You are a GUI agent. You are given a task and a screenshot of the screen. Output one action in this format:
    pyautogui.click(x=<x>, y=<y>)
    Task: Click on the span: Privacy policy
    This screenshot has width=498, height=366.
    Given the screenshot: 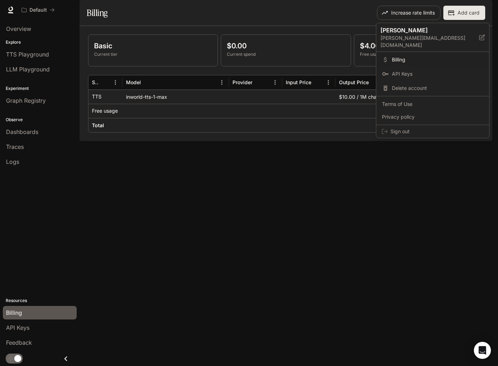 What is the action you would take?
    pyautogui.click(x=433, y=117)
    